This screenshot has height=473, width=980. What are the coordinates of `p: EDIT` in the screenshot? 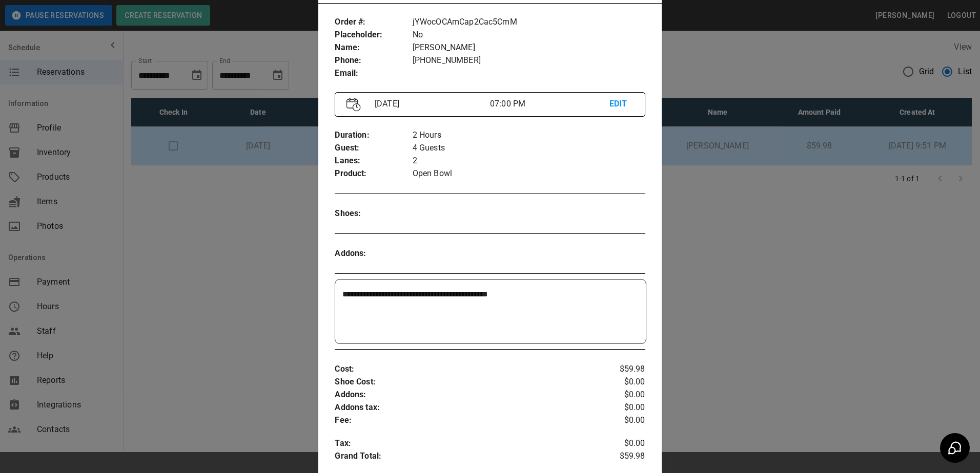 It's located at (621, 104).